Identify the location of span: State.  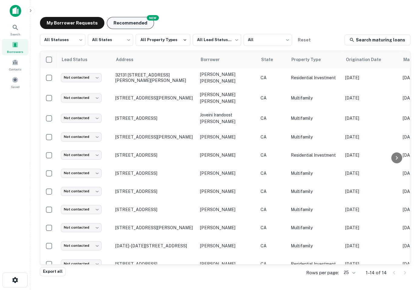
(271, 60).